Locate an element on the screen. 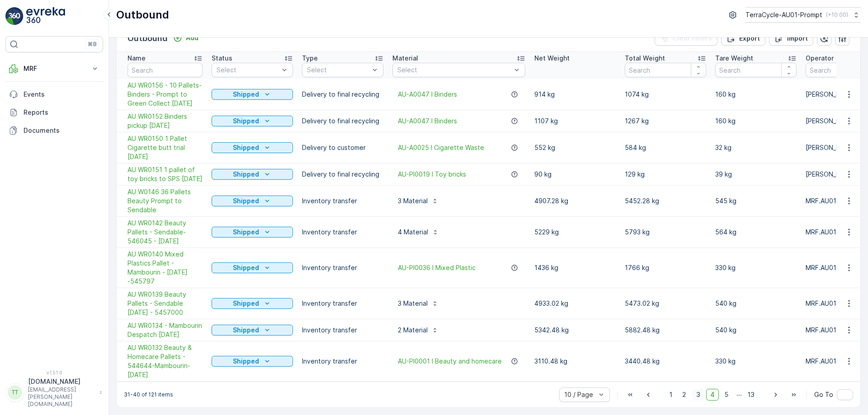 This screenshot has width=868, height=415. span: 4 is located at coordinates (713, 395).